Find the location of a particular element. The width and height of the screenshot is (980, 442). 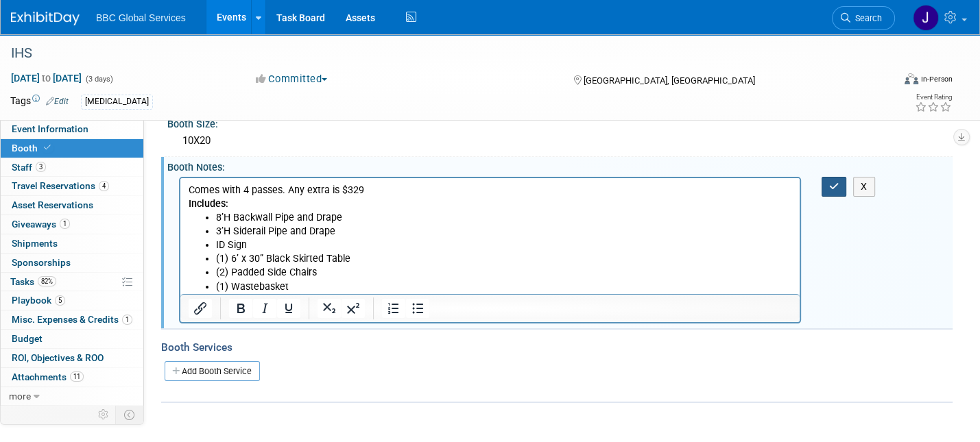

a: Playbook5 is located at coordinates (72, 300).